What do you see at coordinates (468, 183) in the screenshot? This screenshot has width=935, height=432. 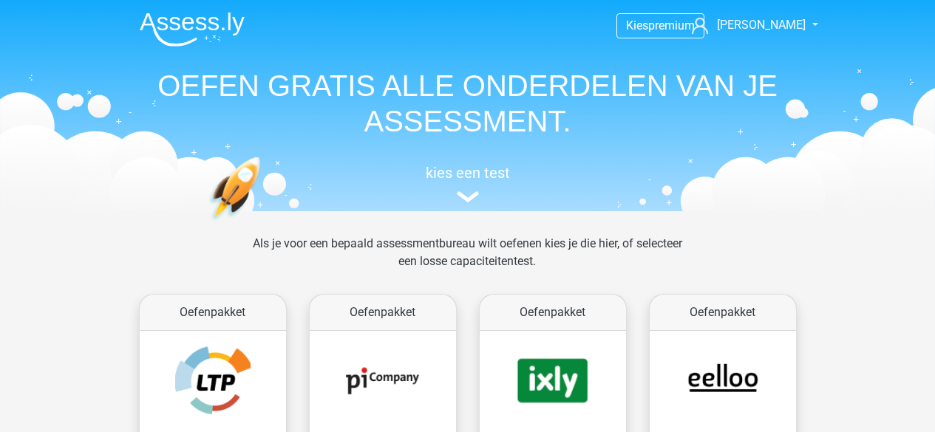 I see `a: kies een test` at bounding box center [468, 183].